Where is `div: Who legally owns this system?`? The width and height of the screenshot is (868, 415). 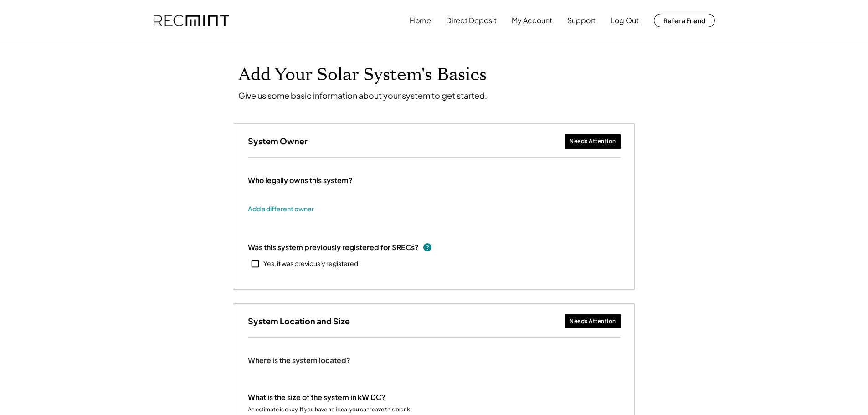
div: Who legally owns this system? is located at coordinates (300, 180).